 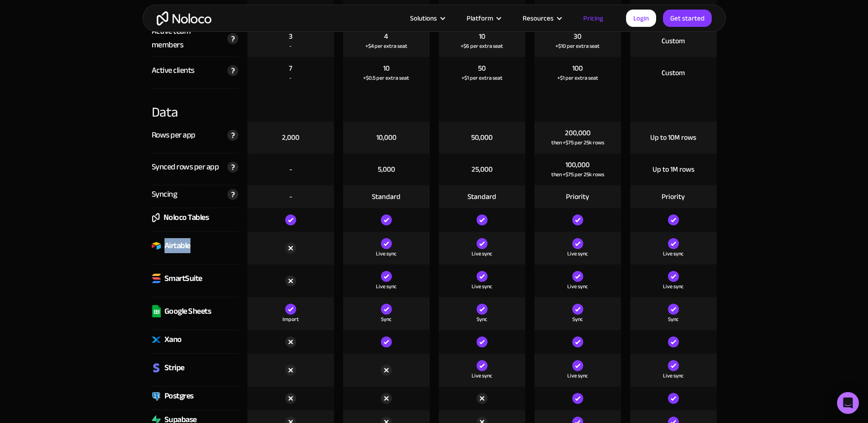 What do you see at coordinates (674, 170) in the screenshot?
I see `div: Up to 1M rows` at bounding box center [674, 170].